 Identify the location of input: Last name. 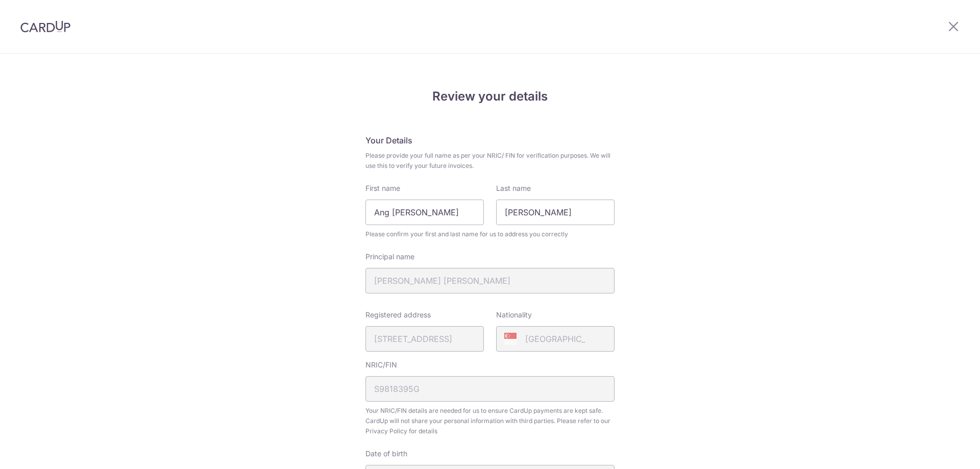
(555, 212).